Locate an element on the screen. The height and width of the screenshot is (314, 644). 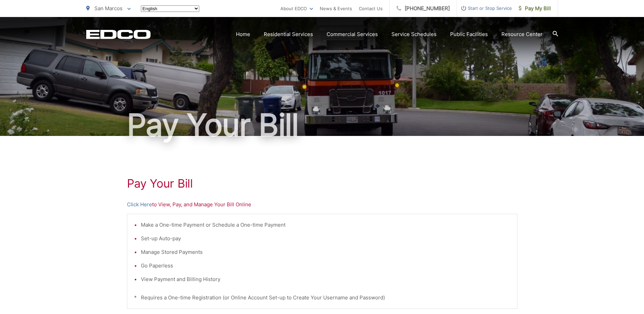
li: Make a One-time Payment or Schedule a One-time Payment is located at coordinates (326, 225).